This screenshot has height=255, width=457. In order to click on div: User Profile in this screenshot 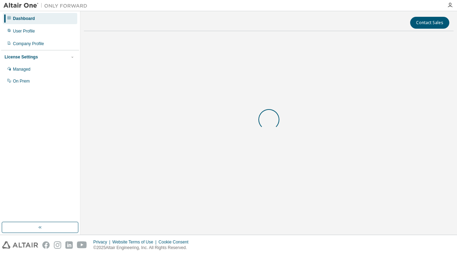, I will do `click(24, 31)`.